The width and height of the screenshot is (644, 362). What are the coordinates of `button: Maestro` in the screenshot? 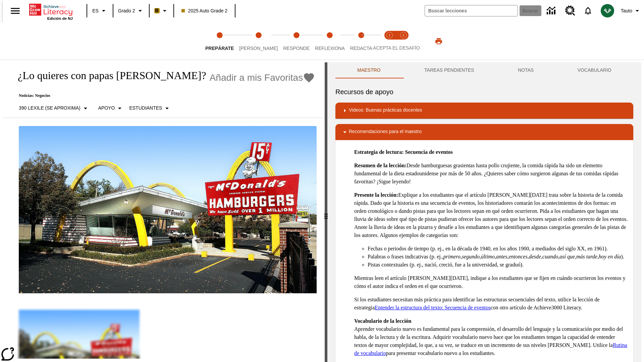 It's located at (369, 70).